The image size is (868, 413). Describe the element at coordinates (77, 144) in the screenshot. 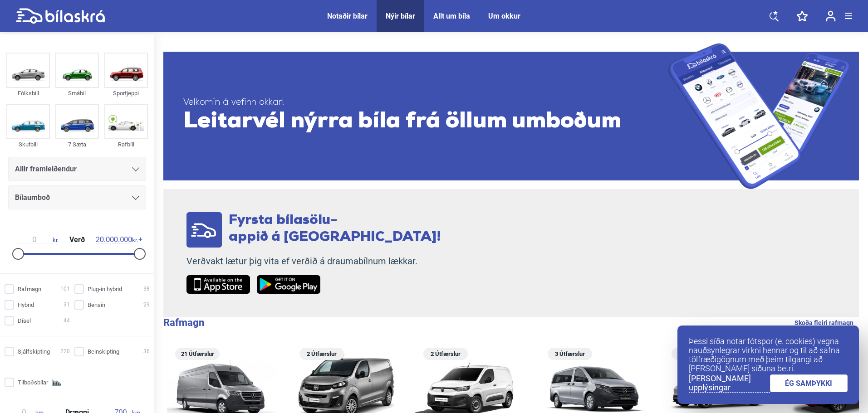

I see `div: 7 Sæta` at that location.